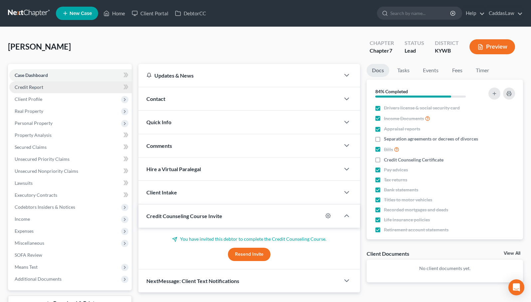 This screenshot has height=302, width=531. What do you see at coordinates (28, 255) in the screenshot?
I see `span: SOFA Review` at bounding box center [28, 255].